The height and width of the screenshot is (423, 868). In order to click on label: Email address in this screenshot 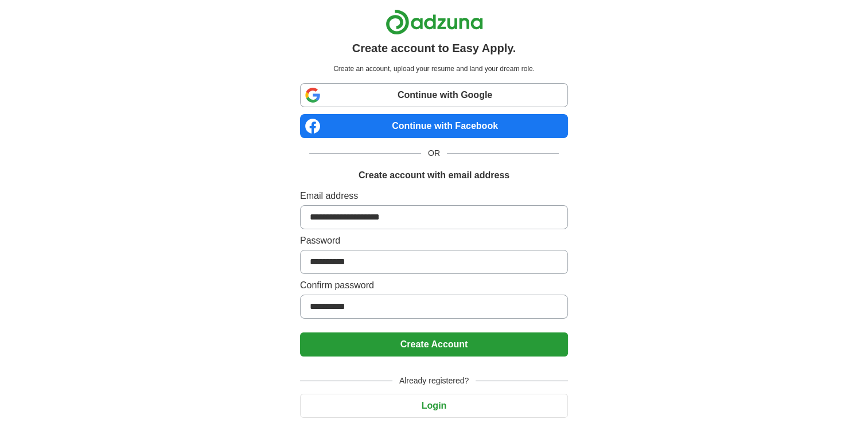, I will do `click(434, 196)`.